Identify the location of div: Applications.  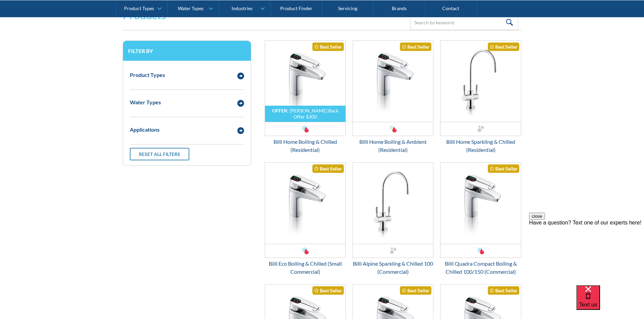
(145, 130).